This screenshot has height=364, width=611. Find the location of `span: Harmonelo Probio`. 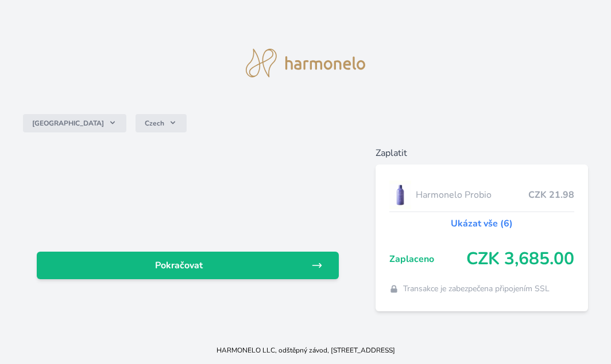

span: Harmonelo Probio is located at coordinates (472, 195).